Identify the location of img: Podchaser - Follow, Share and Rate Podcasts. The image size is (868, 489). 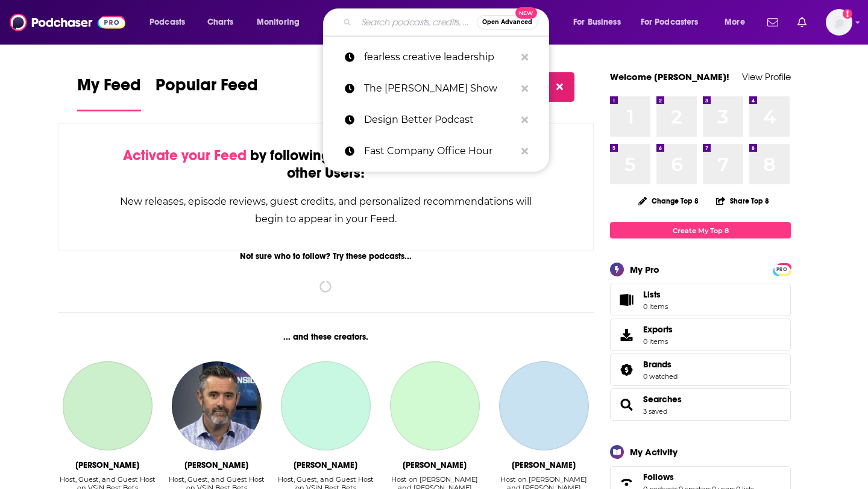
(68, 23).